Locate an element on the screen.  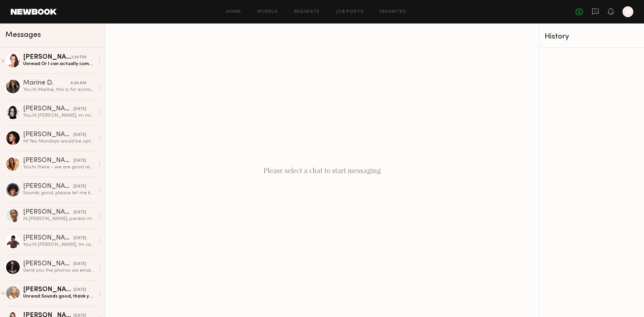
div: Hi! Yes Mondays would be optimal for me is located at coordinates (59, 141).